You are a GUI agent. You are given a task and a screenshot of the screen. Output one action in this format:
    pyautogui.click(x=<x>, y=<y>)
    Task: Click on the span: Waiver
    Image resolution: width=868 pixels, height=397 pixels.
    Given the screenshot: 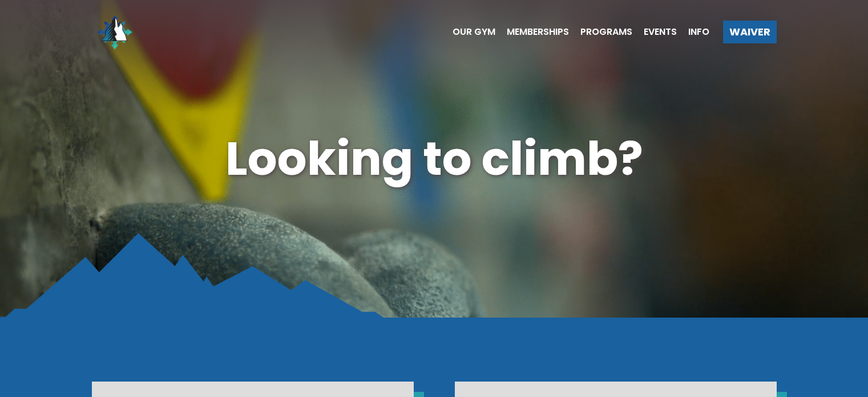 What is the action you would take?
    pyautogui.click(x=750, y=32)
    